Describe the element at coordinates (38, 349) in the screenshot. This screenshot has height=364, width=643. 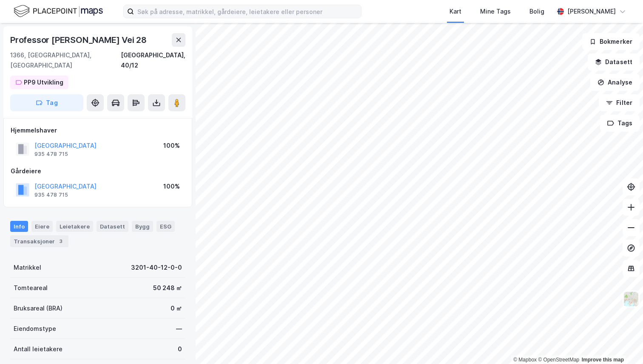
I see `div: Antall leietakere` at that location.